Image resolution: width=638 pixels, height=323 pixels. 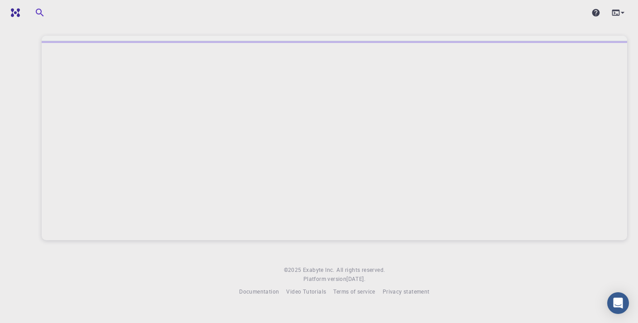 I want to click on img: logo, so click(x=14, y=13).